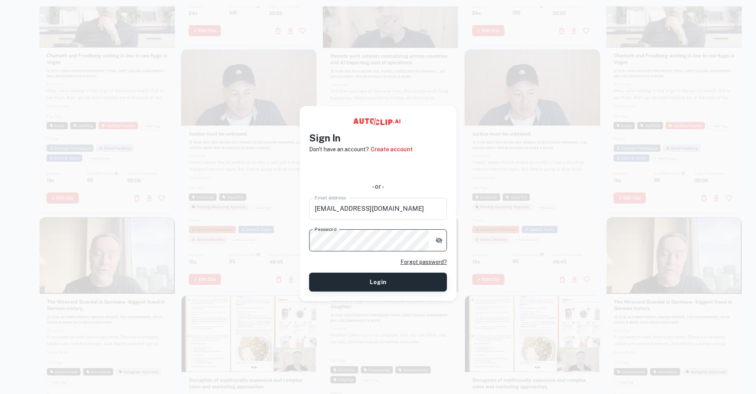 Image resolution: width=756 pixels, height=394 pixels. Describe the element at coordinates (378, 168) in the screenshot. I see `div: 使用 Google 账号登录。在新标签页中打开` at that location.